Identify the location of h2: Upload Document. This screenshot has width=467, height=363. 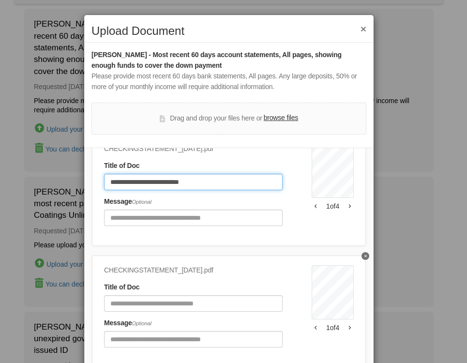
(229, 31).